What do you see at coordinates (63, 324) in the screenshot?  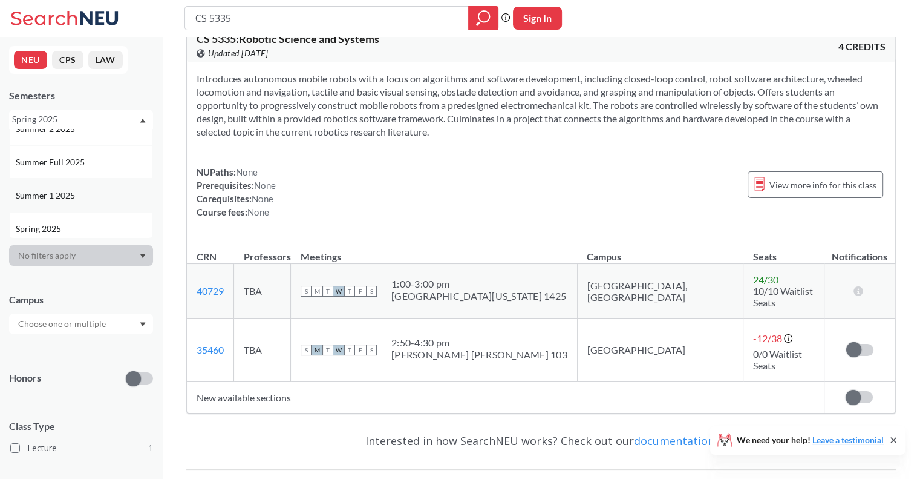 I see `input: Choose one or multiple` at bounding box center [63, 324].